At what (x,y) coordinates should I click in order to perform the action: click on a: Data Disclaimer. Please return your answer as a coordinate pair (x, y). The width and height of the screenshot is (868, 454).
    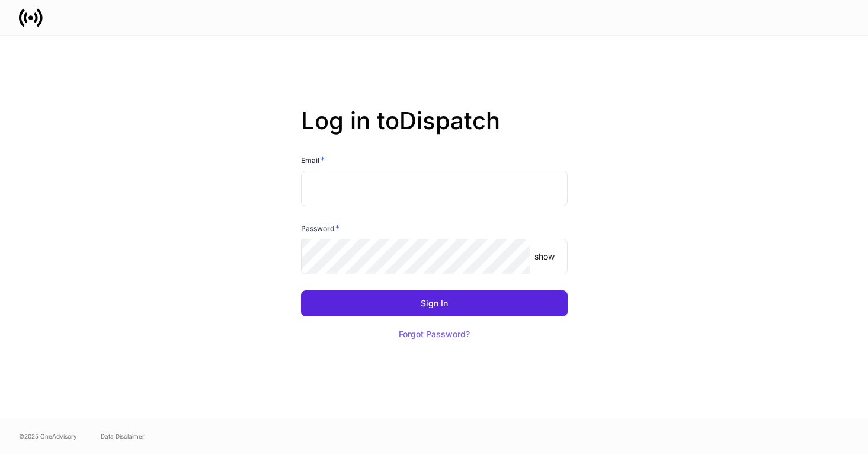
    Looking at the image, I should click on (123, 436).